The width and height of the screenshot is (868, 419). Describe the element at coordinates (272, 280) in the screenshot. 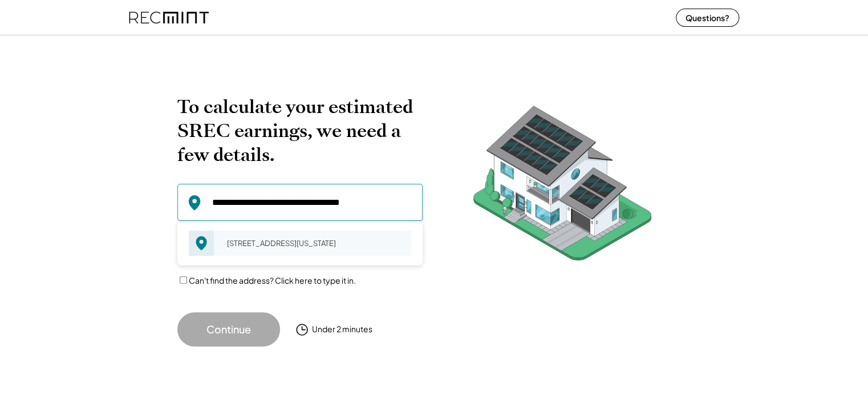

I see `label: Can't find the address? Click here to type it in.` at that location.